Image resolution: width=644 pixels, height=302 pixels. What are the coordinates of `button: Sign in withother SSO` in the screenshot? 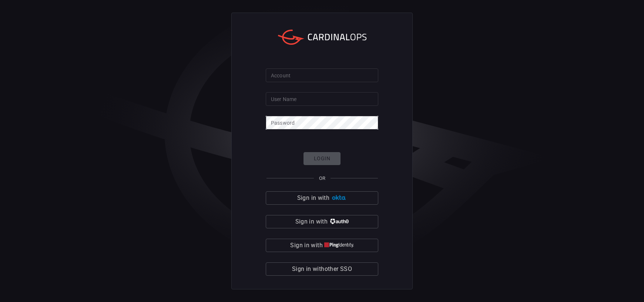 It's located at (322, 269).